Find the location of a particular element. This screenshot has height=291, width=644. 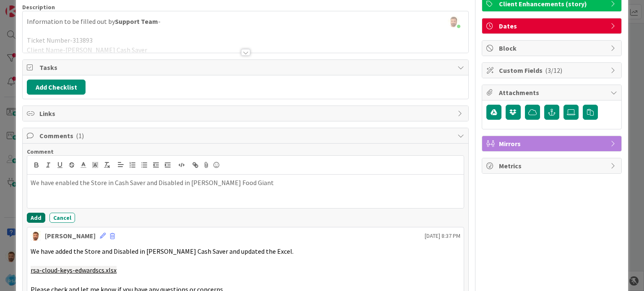

button: Add is located at coordinates (36, 218).